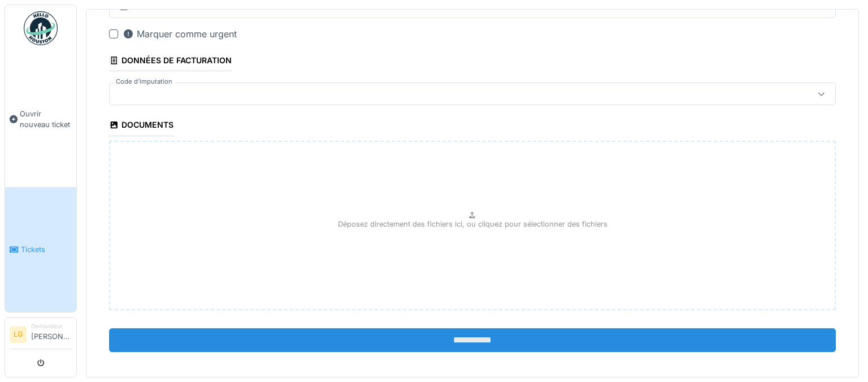 Image resolution: width=868 pixels, height=382 pixels. What do you see at coordinates (51, 326) in the screenshot?
I see `div: Demandeur` at bounding box center [51, 326].